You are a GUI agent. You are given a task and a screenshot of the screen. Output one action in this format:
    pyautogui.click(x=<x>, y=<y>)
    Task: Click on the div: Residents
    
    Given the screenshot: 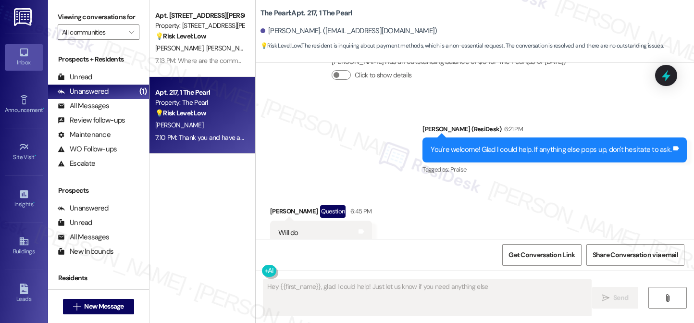 What is the action you would take?
    pyautogui.click(x=99, y=278)
    